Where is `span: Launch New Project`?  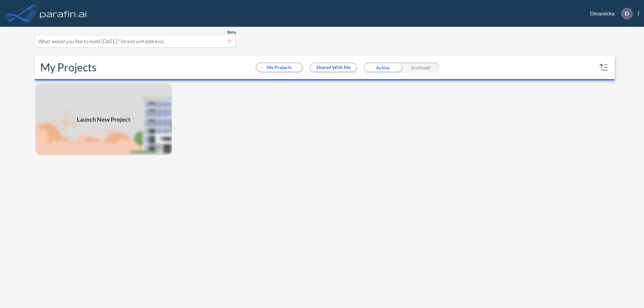 span: Launch New Project is located at coordinates (104, 119).